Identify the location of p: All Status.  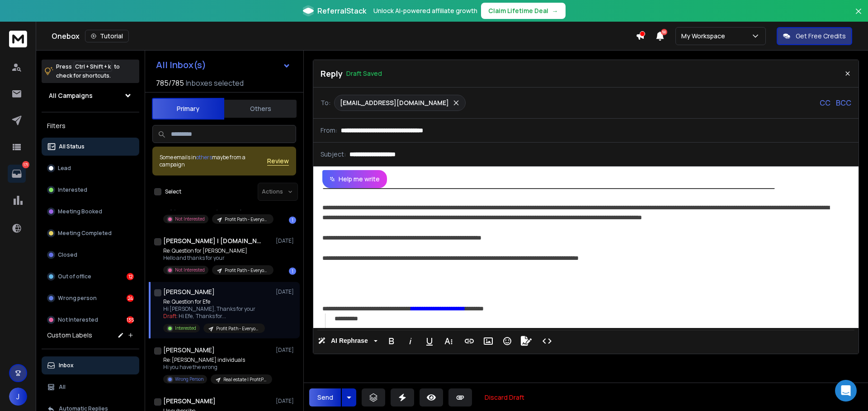
(72, 146).